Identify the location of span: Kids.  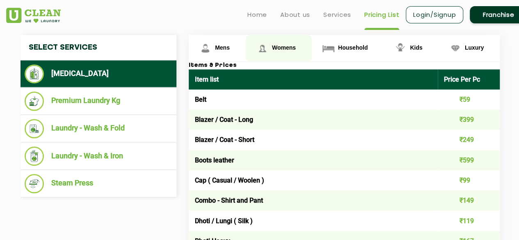
(416, 48).